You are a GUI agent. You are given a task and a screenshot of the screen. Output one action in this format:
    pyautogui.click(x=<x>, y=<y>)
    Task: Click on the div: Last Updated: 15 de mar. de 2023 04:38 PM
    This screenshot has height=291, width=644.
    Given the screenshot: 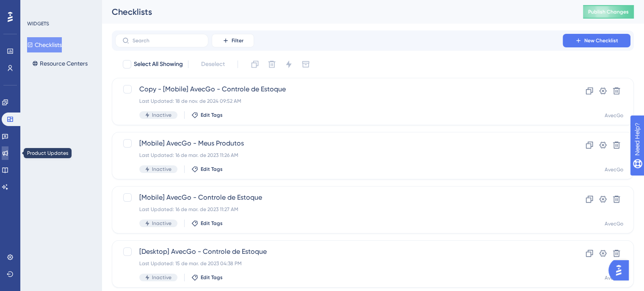 What is the action you would take?
    pyautogui.click(x=339, y=263)
    